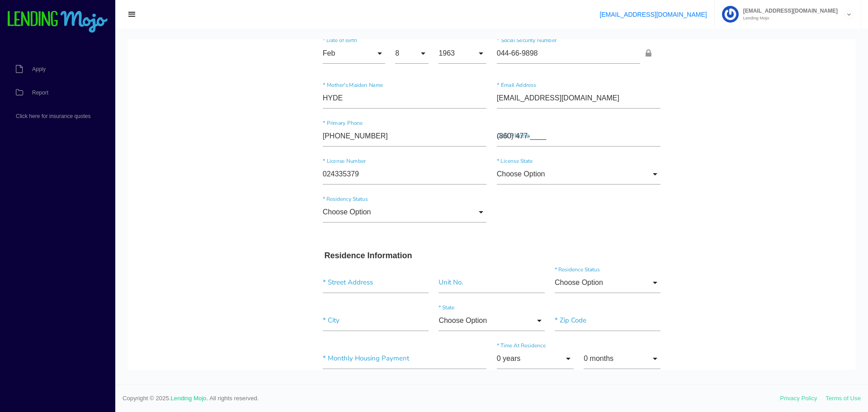 This screenshot has height=412, width=868. I want to click on span: Report, so click(40, 93).